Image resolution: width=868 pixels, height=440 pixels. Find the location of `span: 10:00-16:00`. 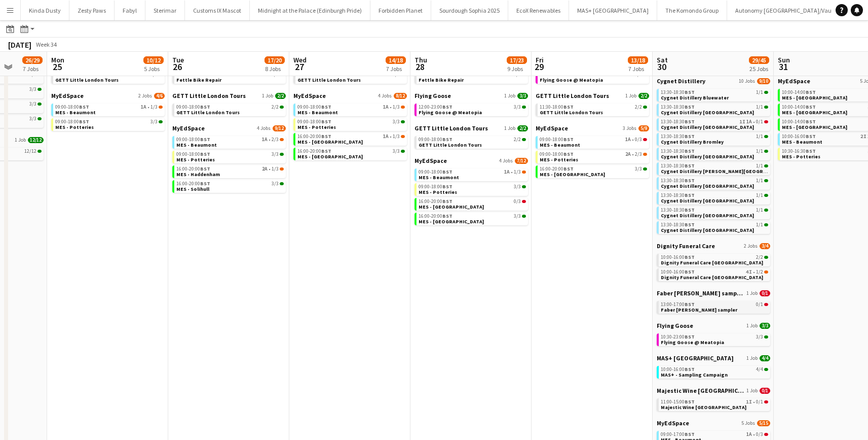

span: 10:00-16:00 is located at coordinates (677, 257).